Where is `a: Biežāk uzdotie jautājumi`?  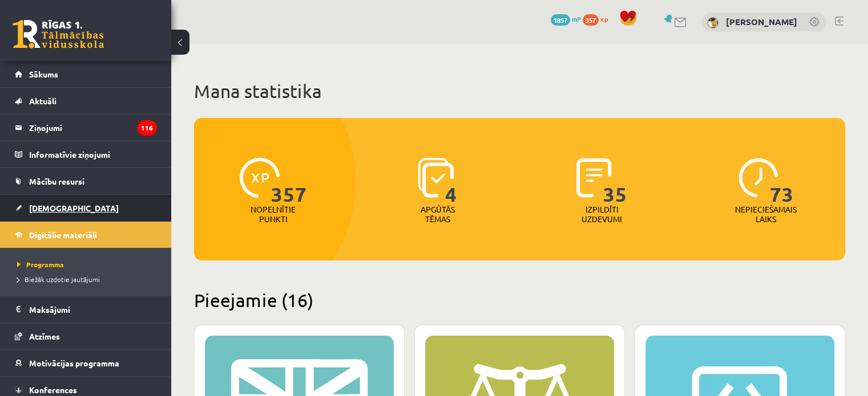
a: Biežāk uzdotie jautājumi is located at coordinates (89, 279).